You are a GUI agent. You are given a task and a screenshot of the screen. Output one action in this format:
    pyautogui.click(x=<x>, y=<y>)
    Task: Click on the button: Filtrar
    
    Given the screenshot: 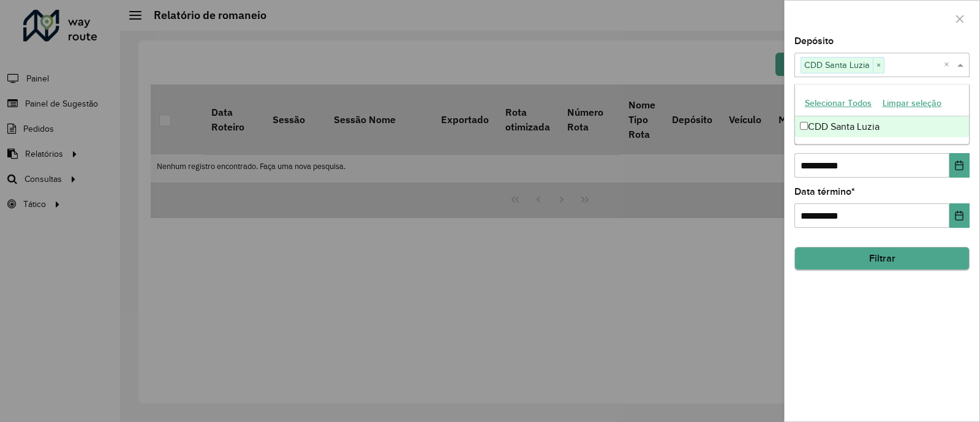 What is the action you would take?
    pyautogui.click(x=882, y=259)
    